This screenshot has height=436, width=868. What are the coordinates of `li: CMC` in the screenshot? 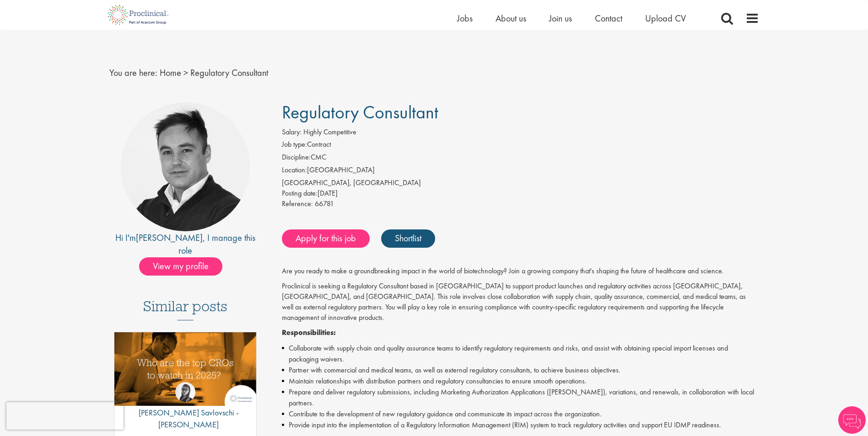 It's located at (520, 159).